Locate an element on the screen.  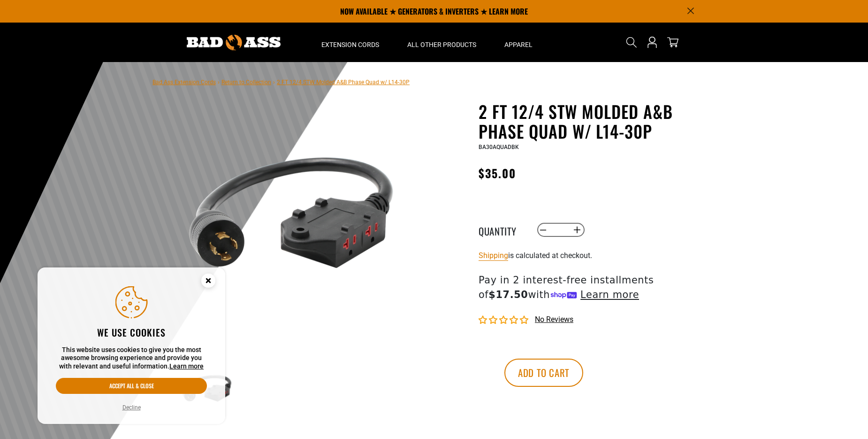
summary: Search is located at coordinates (632, 42).